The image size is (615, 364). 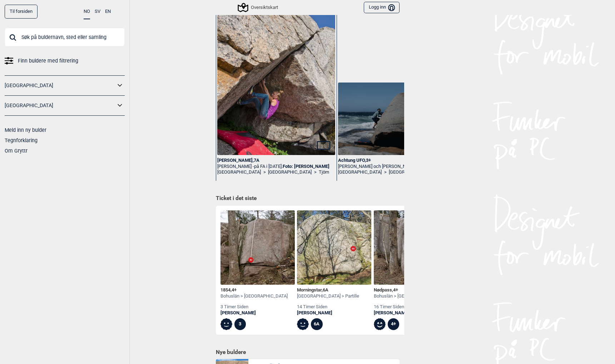 What do you see at coordinates (308, 352) in the screenshot?
I see `h1: Nye buldere` at bounding box center [308, 352].